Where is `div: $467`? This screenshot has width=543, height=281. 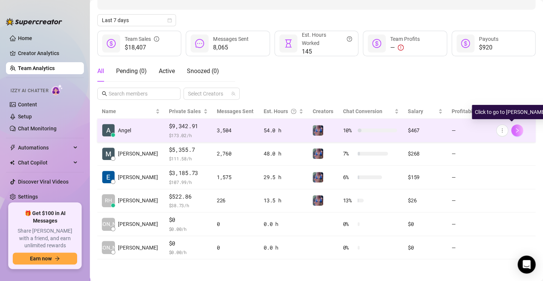 div: $467 is located at coordinates (425, 130).